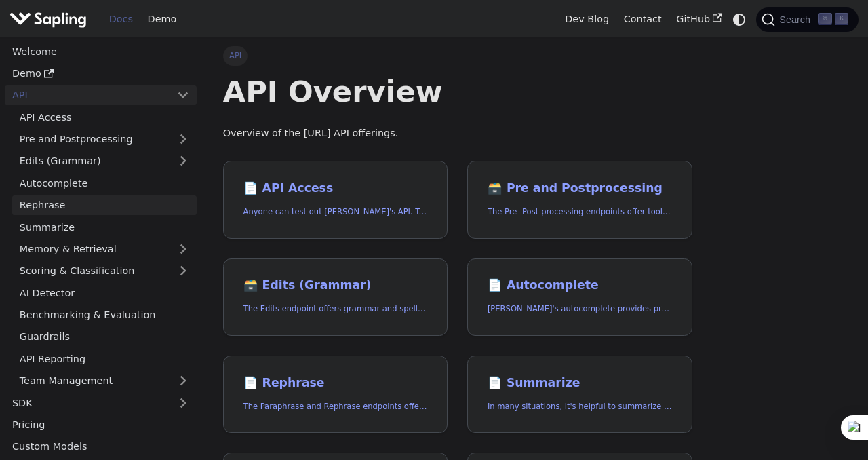  What do you see at coordinates (336, 394) in the screenshot?
I see `a: 📄️ RephraseThe Paraphrase and Rephrase endpoints offer paraphrasing for particular styles.` at bounding box center [336, 394].